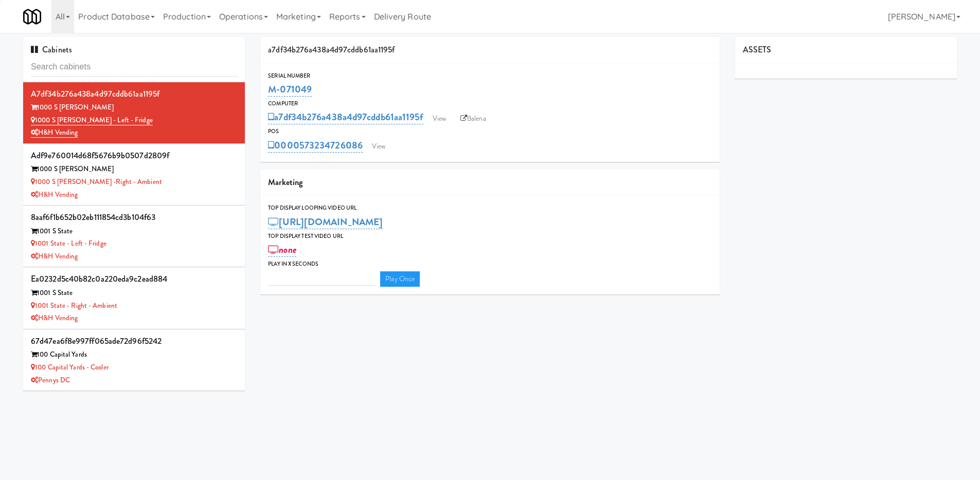  What do you see at coordinates (133, 217) in the screenshot?
I see `div: 8aaf6f1b652b02eb111854cd3b104f63` at bounding box center [133, 217].